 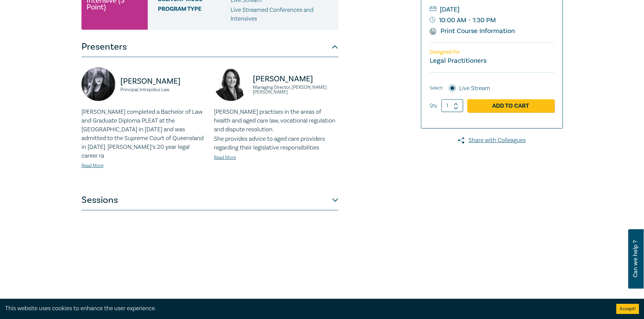 What do you see at coordinates (510, 105) in the screenshot?
I see `a: Add to Cart` at bounding box center [510, 105].